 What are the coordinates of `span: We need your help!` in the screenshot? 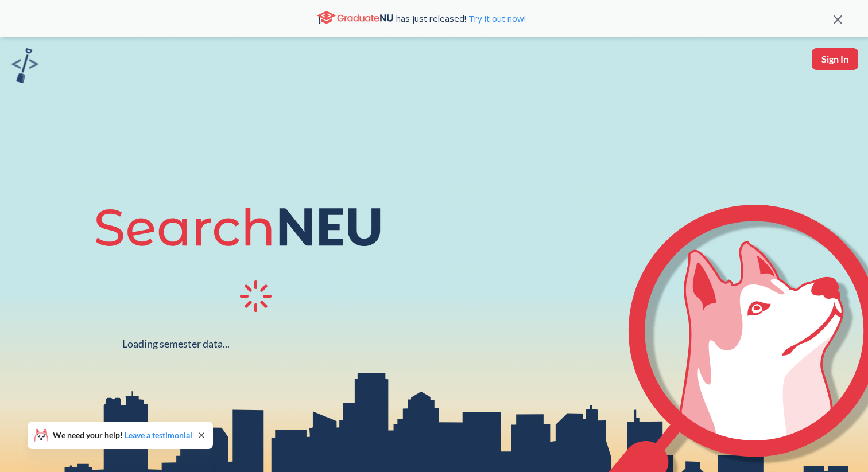 It's located at (123, 436).